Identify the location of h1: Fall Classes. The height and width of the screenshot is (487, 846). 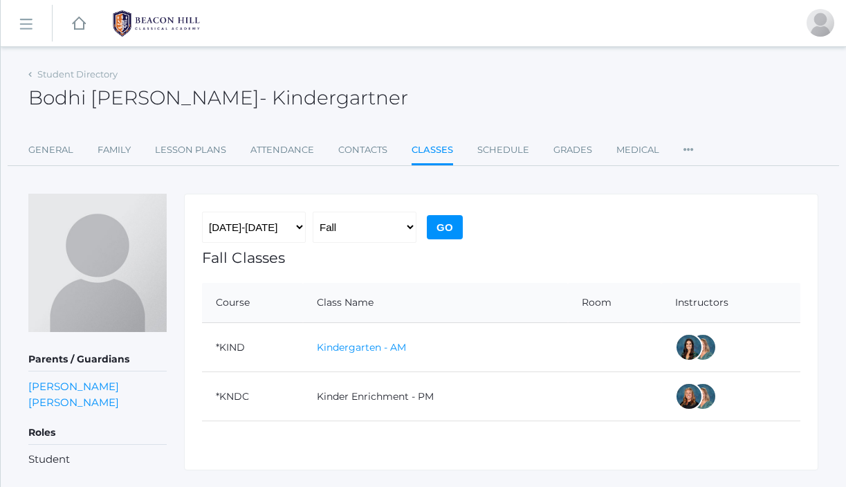
(501, 257).